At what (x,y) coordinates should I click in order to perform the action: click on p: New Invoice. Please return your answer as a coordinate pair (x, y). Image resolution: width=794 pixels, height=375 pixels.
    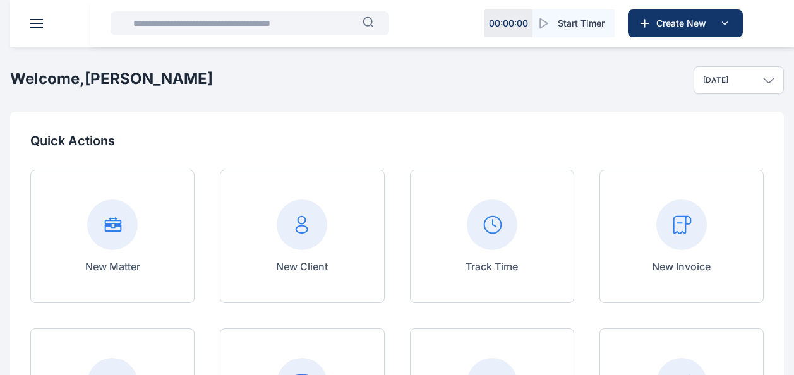
    Looking at the image, I should click on (681, 267).